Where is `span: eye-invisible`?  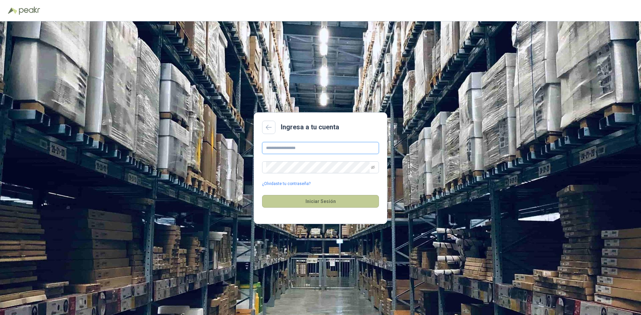
span: eye-invisible is located at coordinates (373, 168).